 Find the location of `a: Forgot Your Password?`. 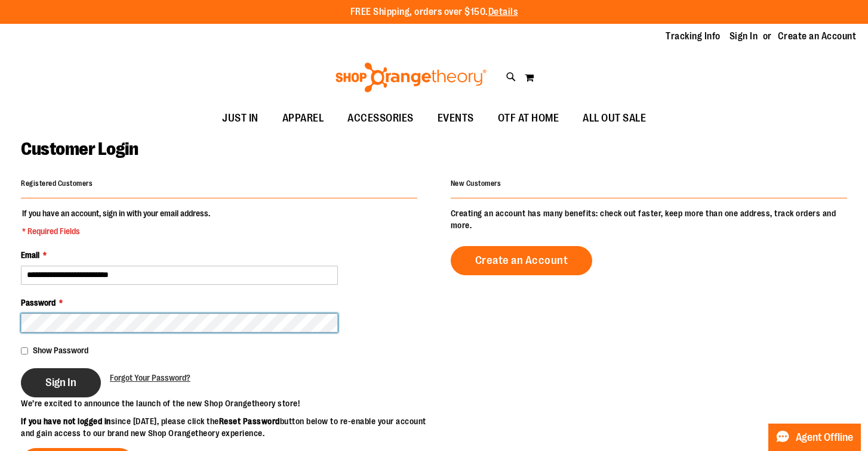

a: Forgot Your Password? is located at coordinates (150, 378).